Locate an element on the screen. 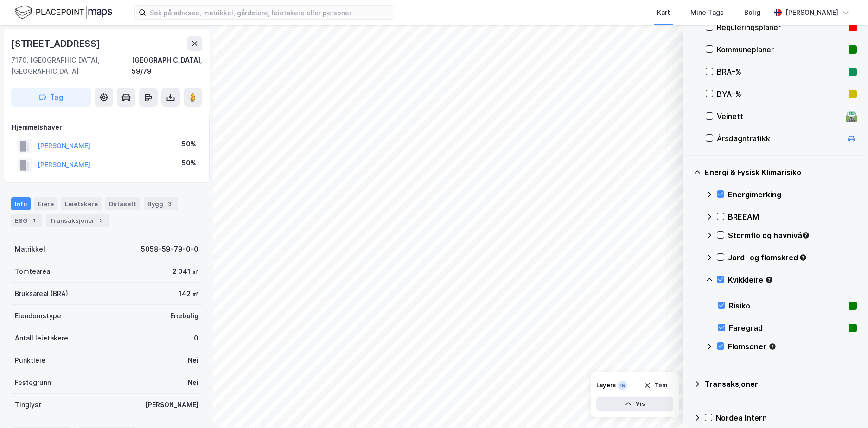 Image resolution: width=868 pixels, height=428 pixels. div: BYA–% is located at coordinates (781, 94).